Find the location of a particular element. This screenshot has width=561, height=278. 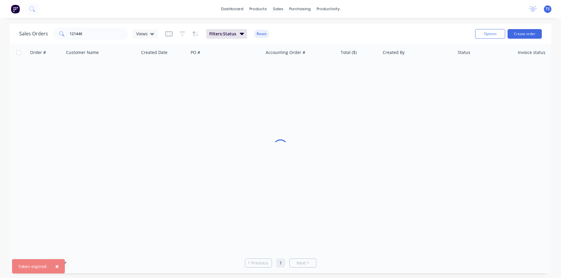

div: PO # is located at coordinates (195, 53).